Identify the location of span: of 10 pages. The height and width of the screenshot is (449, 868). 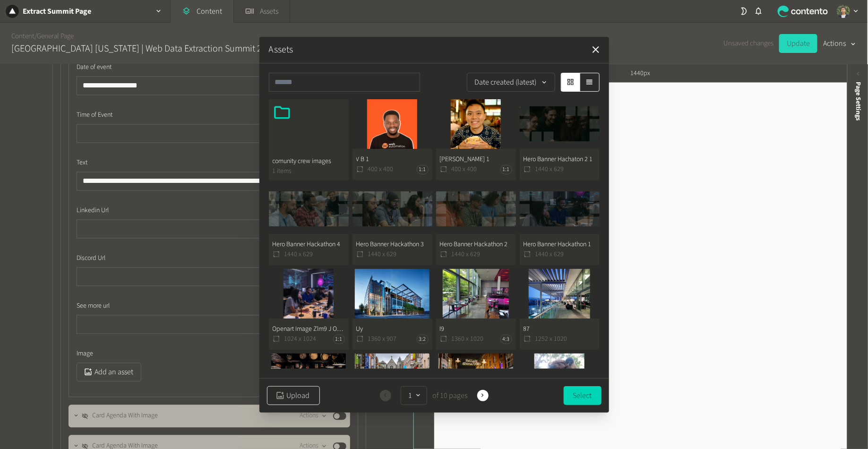
(449, 396).